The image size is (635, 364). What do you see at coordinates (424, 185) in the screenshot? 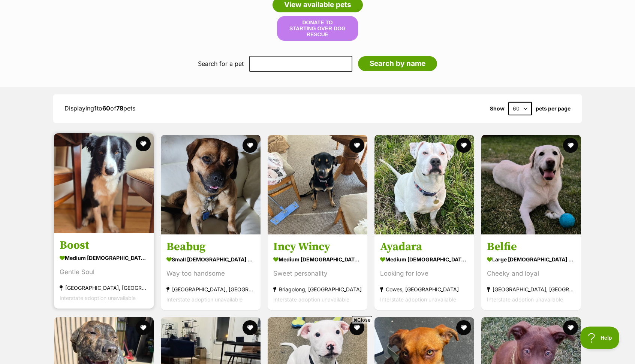
I see `img: Ayadara` at bounding box center [424, 185].